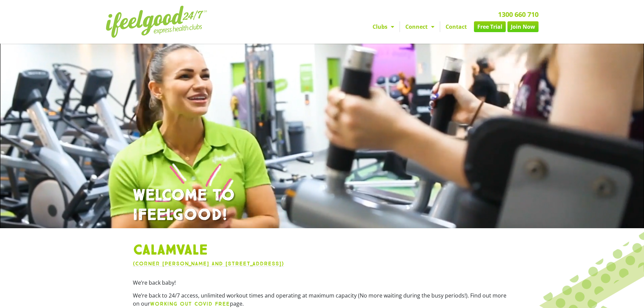 The width and height of the screenshot is (644, 308). I want to click on p: We’re back baby!, so click(322, 283).